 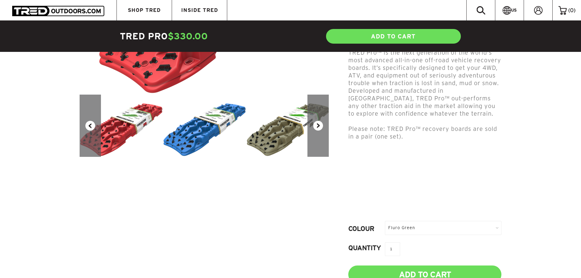 What do you see at coordinates (367, 249) in the screenshot?
I see `label: Quantity` at bounding box center [367, 249].